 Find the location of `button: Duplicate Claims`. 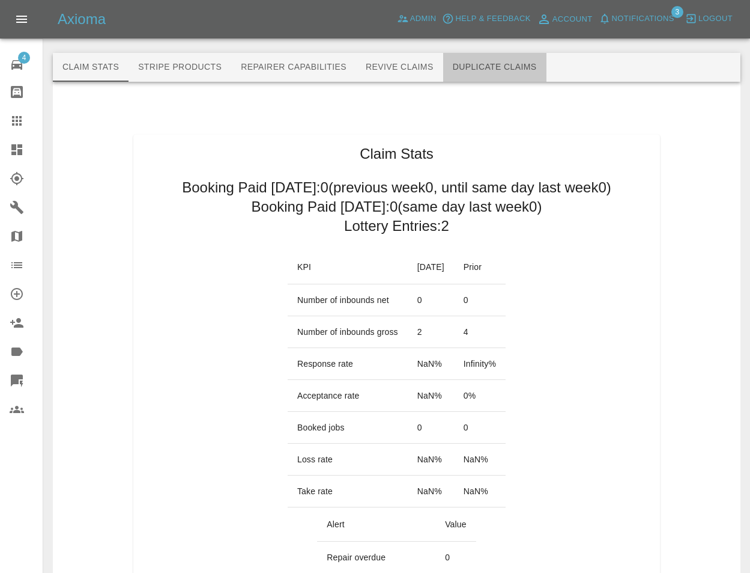

button: Duplicate Claims is located at coordinates (495, 67).